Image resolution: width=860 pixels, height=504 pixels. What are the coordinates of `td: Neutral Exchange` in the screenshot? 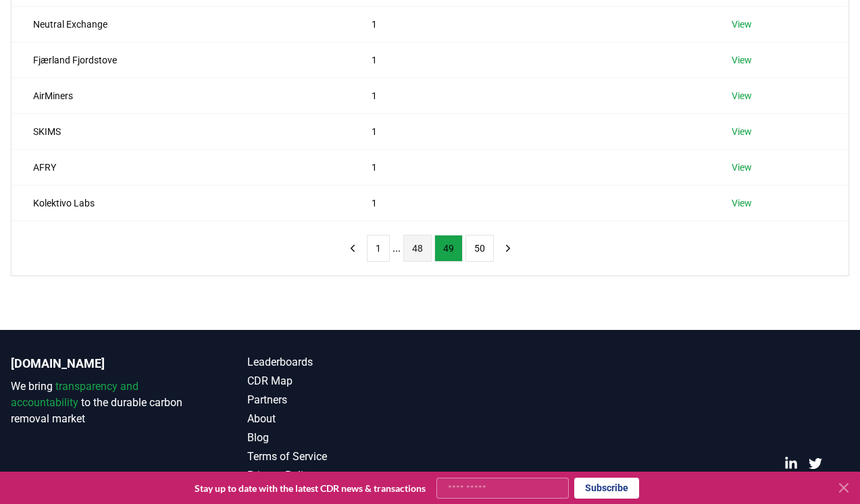 It's located at (181, 24).